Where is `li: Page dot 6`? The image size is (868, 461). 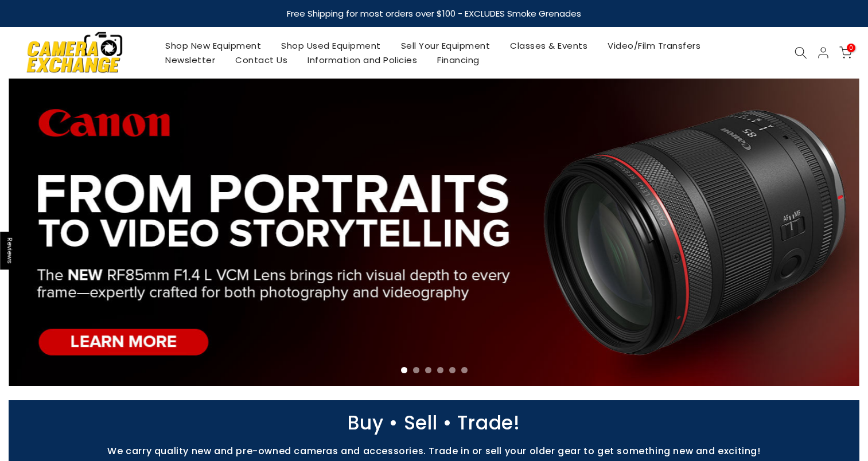 li: Page dot 6 is located at coordinates (464, 370).